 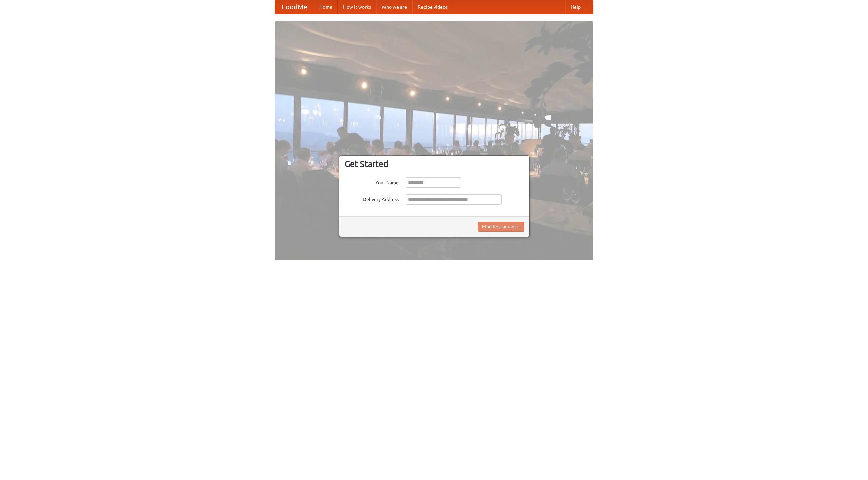 I want to click on label: Your Name, so click(x=372, y=181).